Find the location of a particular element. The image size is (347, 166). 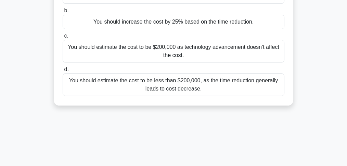

span: d. is located at coordinates (66, 69).